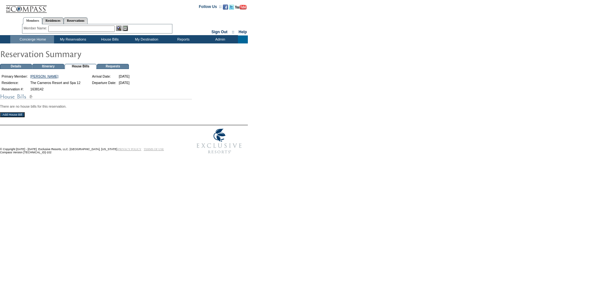 The width and height of the screenshot is (614, 291). I want to click on td: My Reservations, so click(72, 39).